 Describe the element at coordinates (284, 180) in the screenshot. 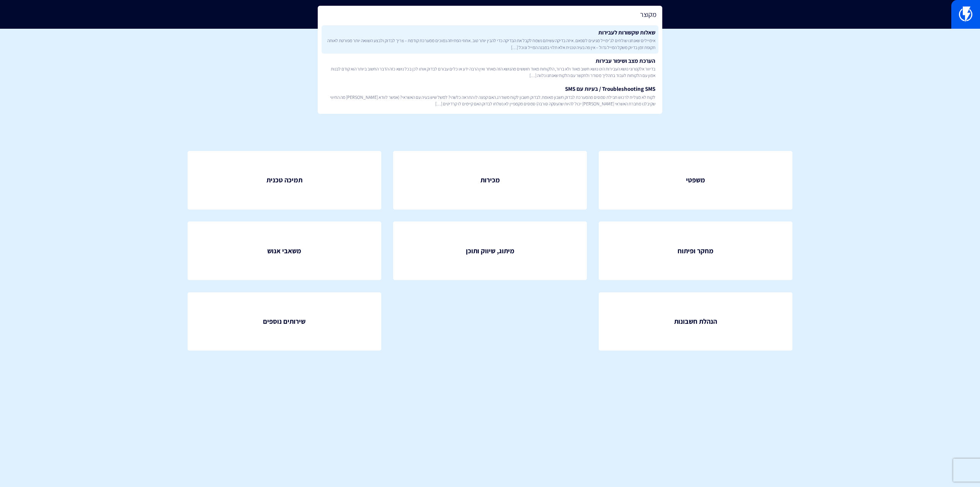

I see `span: תמיכה טכנית` at that location.